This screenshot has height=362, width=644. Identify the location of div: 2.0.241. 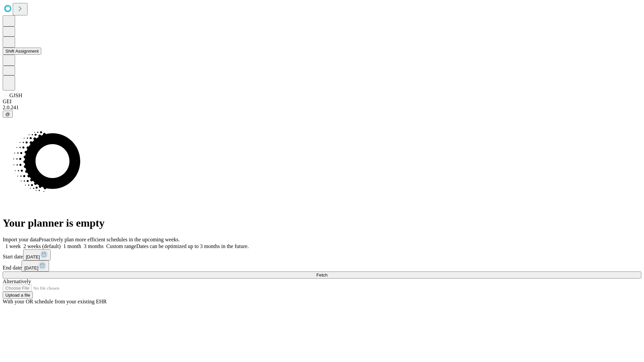
(322, 108).